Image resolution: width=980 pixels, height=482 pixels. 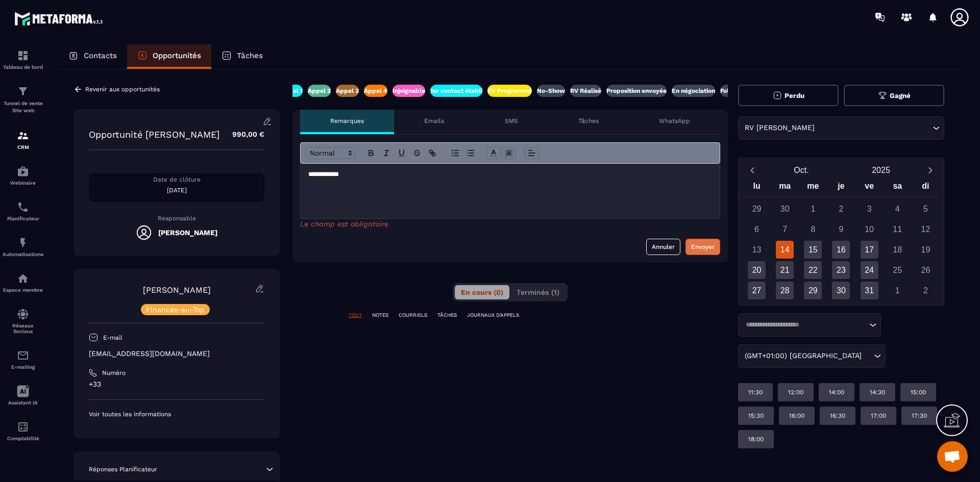 I want to click on div: 22, so click(x=812, y=270).